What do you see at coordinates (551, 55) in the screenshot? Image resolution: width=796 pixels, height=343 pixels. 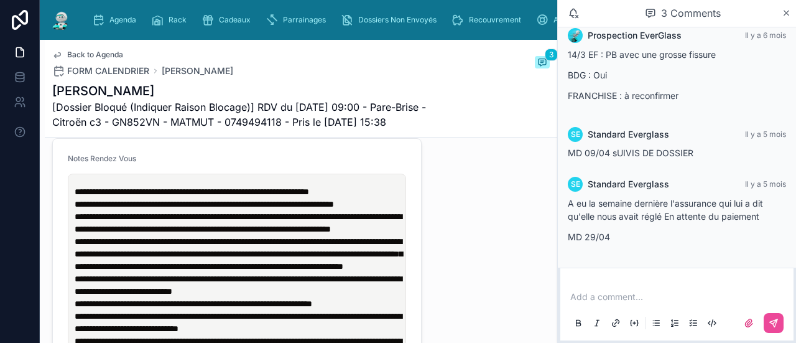 I see `span: 3` at bounding box center [551, 55].